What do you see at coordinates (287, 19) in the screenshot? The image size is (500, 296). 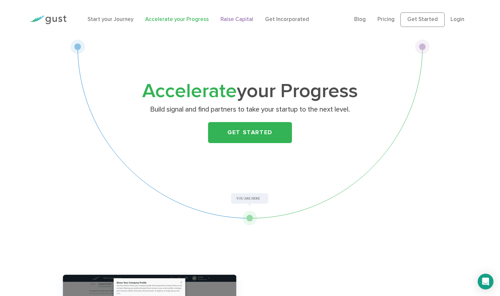 I see `a: Get Incorporated` at bounding box center [287, 19].